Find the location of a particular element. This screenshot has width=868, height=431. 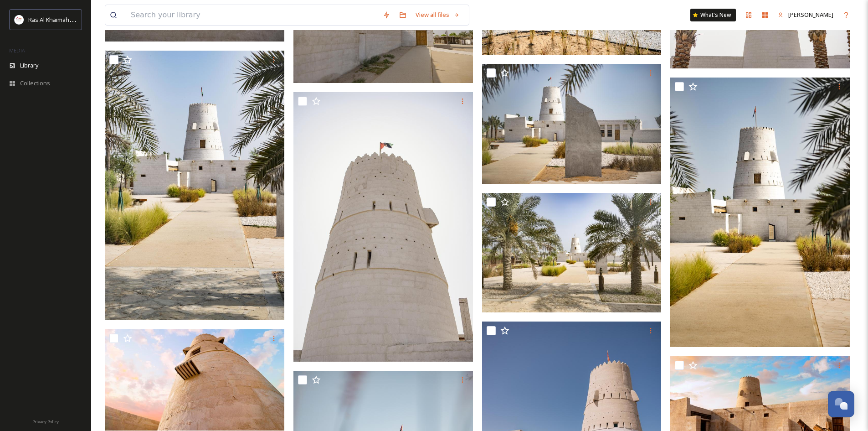

span: MEDIA is located at coordinates (17, 50).